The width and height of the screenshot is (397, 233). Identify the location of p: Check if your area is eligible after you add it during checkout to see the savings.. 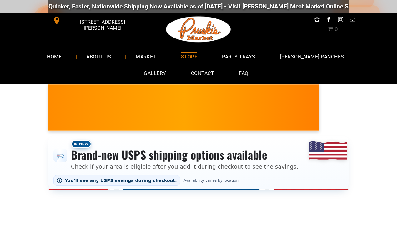
(185, 166).